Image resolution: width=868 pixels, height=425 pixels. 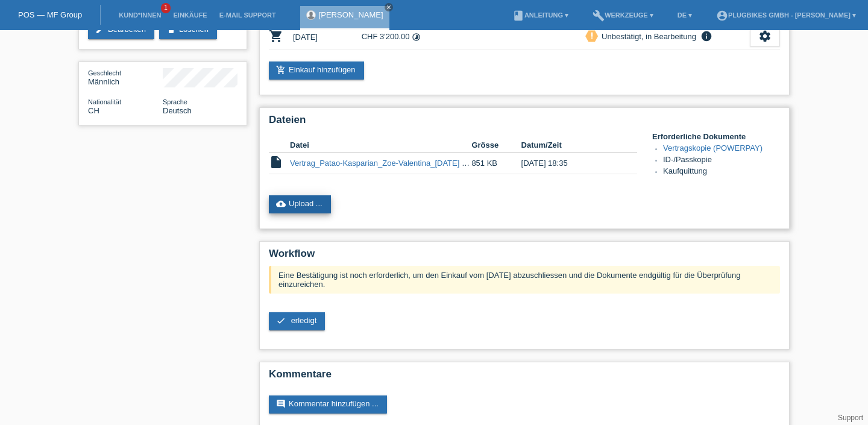 I want to click on span: erledigt, so click(x=304, y=320).